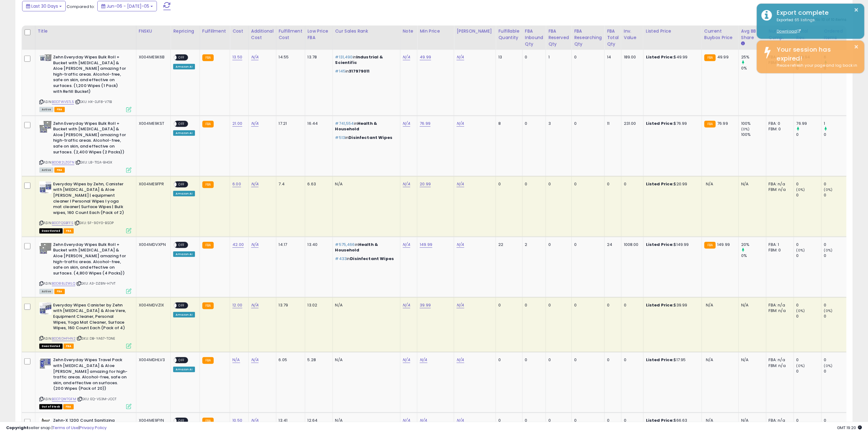 The width and height of the screenshot is (868, 434). I want to click on div: FBA Reserved Qty, so click(559, 38).